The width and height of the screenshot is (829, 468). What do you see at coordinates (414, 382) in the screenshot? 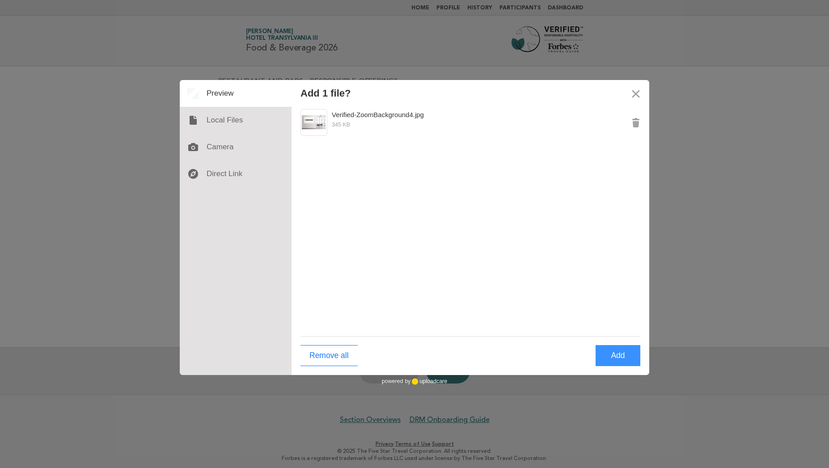
I see `div: powered by` at bounding box center [414, 382].